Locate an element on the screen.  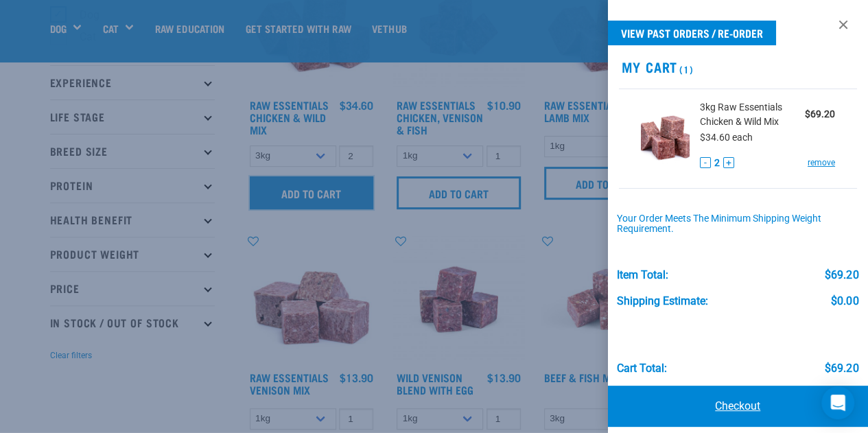
div: Shipping Estimate: is located at coordinates (662, 301).